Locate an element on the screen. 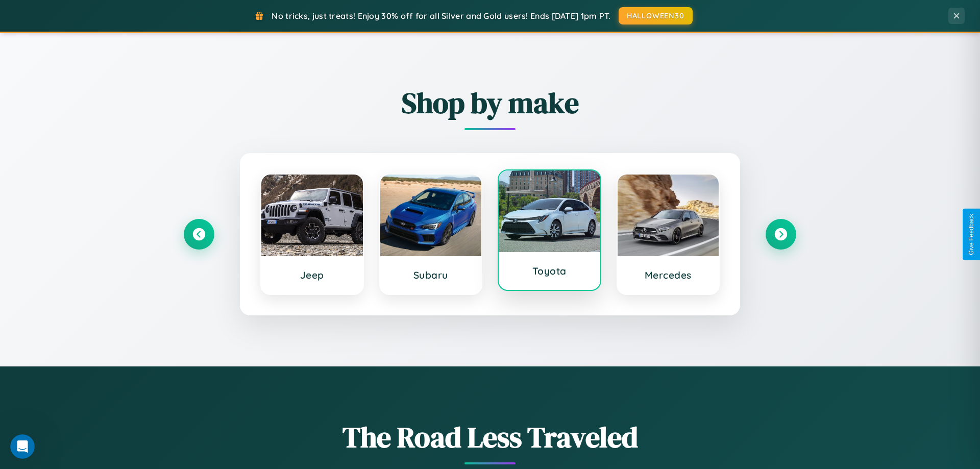 This screenshot has height=469, width=980. h3: Mercedes is located at coordinates (668, 275).